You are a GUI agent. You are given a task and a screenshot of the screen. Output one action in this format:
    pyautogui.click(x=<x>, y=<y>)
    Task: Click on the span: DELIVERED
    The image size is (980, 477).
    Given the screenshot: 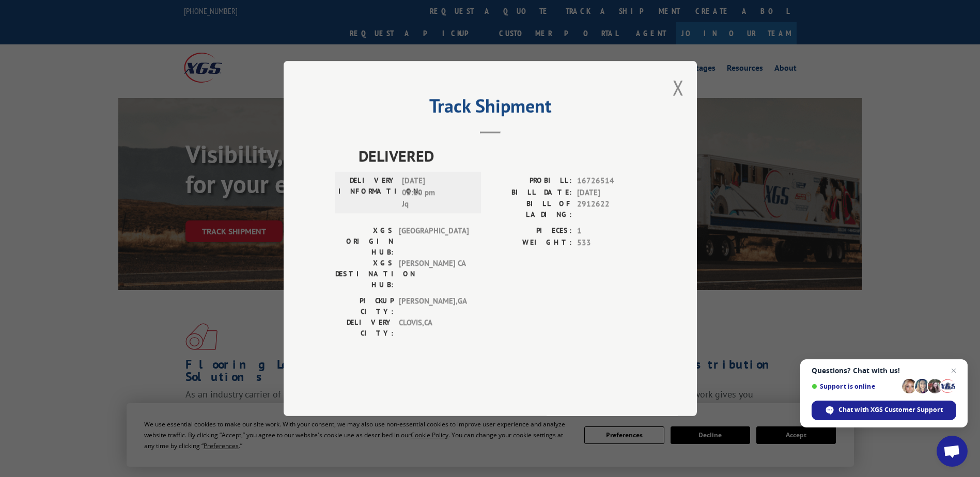 What is the action you would take?
    pyautogui.click(x=501, y=156)
    